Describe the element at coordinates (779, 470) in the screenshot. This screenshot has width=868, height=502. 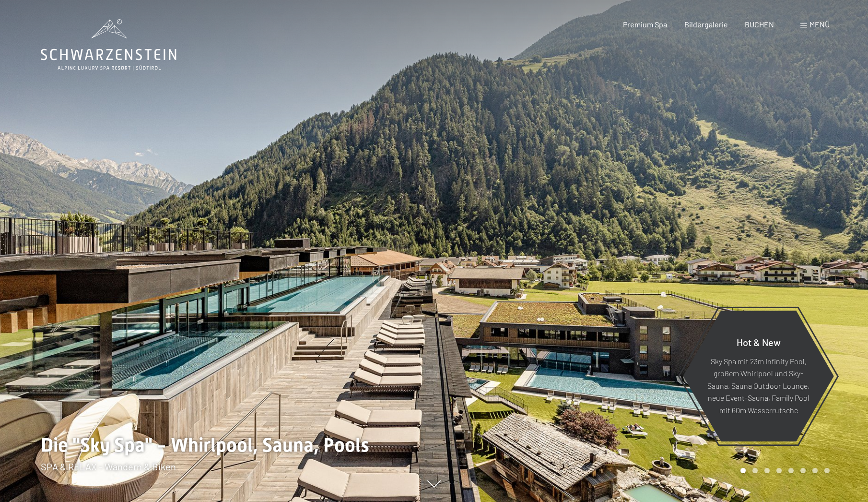
I see `div: Carousel Page 4` at that location.